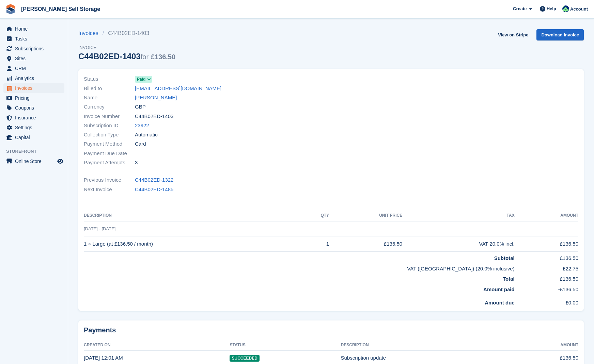  I want to click on span: Succeeded, so click(244, 358).